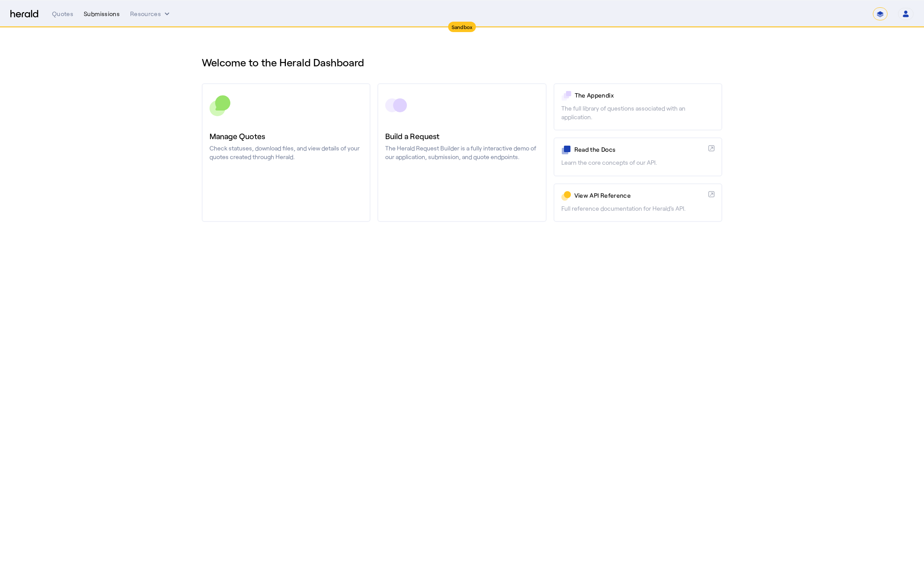 Image resolution: width=924 pixels, height=570 pixels. What do you see at coordinates (637, 209) in the screenshot?
I see `p: Full reference documentation for Herald's API.` at bounding box center [637, 209].